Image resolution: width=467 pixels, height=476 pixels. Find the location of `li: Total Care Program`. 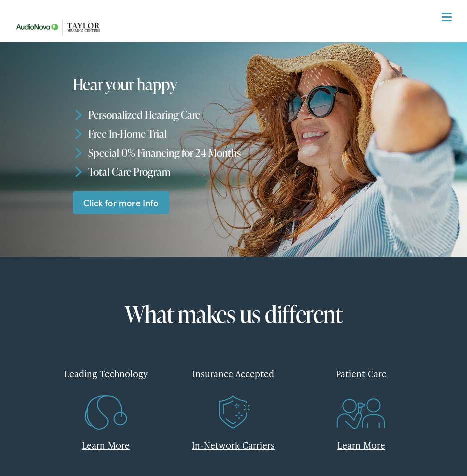

li: Total Care Program is located at coordinates (235, 172).